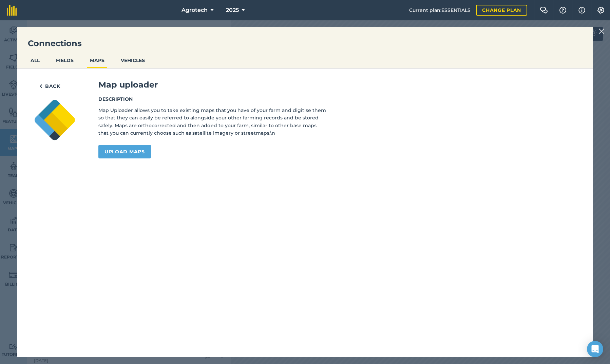 This screenshot has height=364, width=610. I want to click on div: Open Intercom Messenger, so click(595, 349).